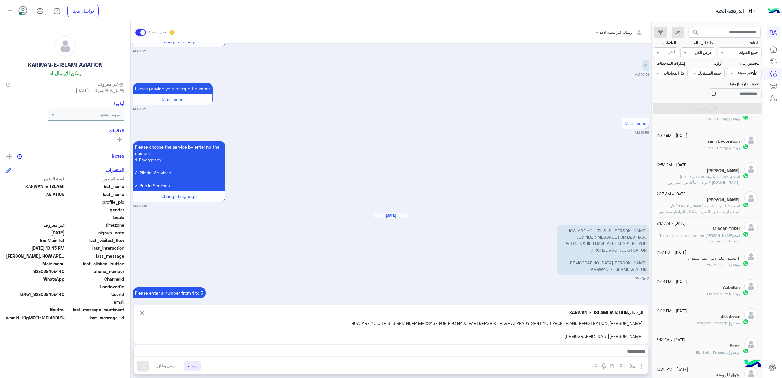  Describe the element at coordinates (95, 217) in the screenshot. I see `span: locale` at that location.